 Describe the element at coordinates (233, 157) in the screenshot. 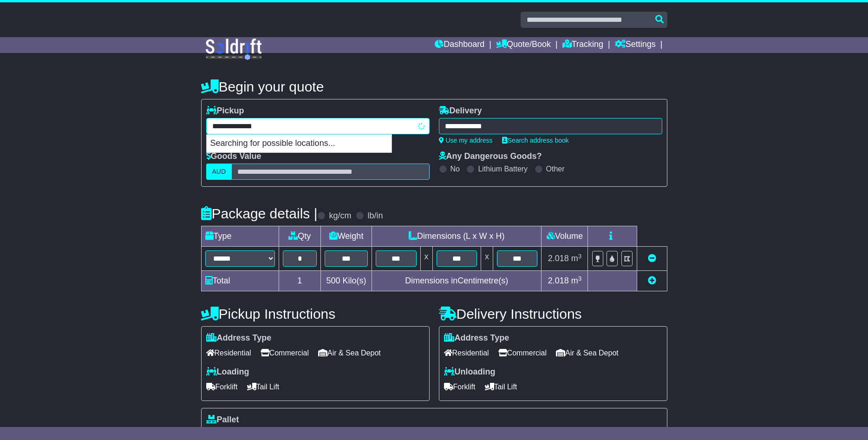

I see `label: Goods Value` at that location.